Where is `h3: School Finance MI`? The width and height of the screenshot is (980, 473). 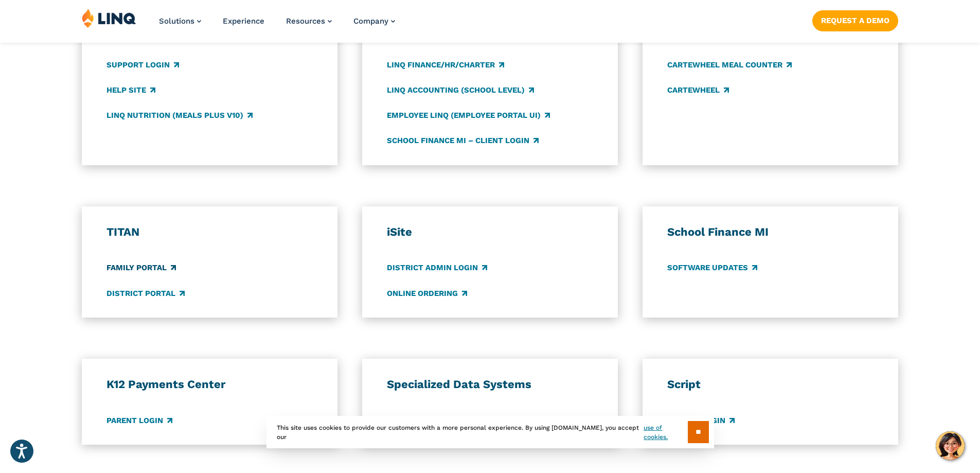 h3: School Finance MI is located at coordinates (770, 232).